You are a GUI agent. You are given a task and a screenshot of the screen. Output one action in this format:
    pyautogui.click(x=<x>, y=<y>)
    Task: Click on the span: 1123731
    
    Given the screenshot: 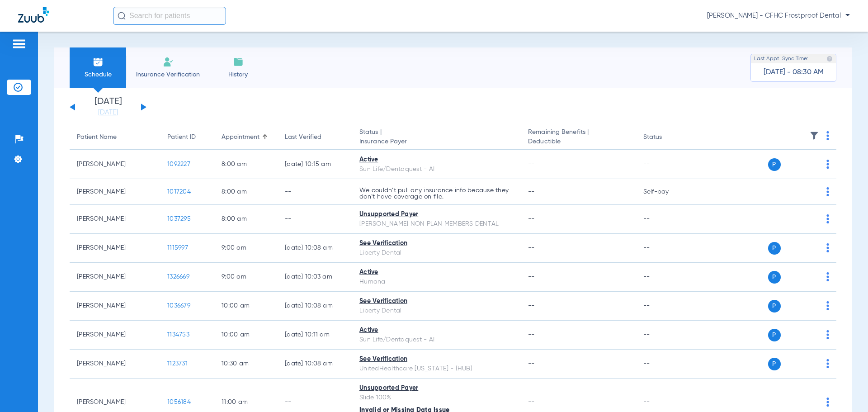 What is the action you would take?
    pyautogui.click(x=177, y=363)
    